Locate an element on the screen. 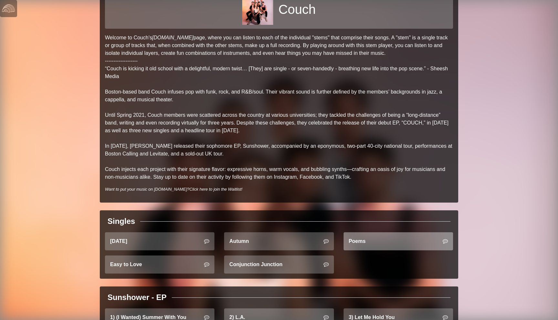 The height and width of the screenshot is (320, 558). img: logo-white-4c48a5e4bebecaebe01ca5a9d34031cfd3d4ef9ae749242e8c4bf12ef99f53e8.png is located at coordinates (8, 8).